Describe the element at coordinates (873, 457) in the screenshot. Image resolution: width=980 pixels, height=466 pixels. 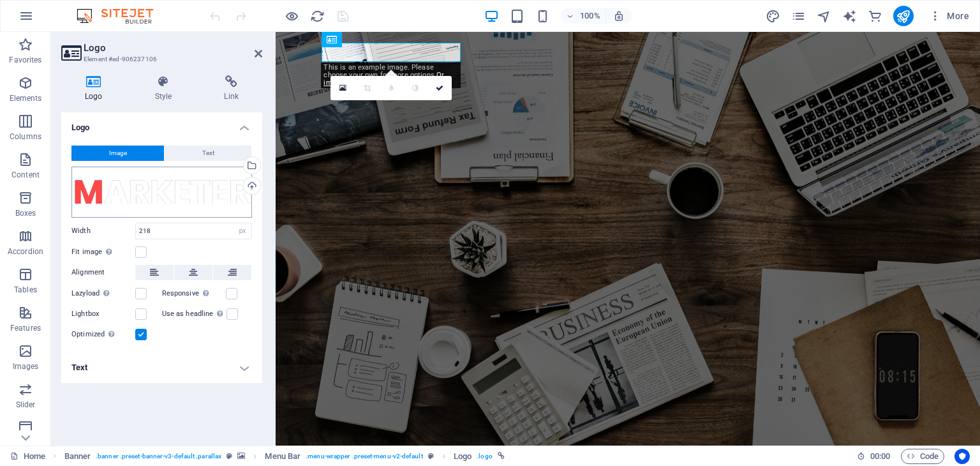
I see `h6: Session time` at that location.